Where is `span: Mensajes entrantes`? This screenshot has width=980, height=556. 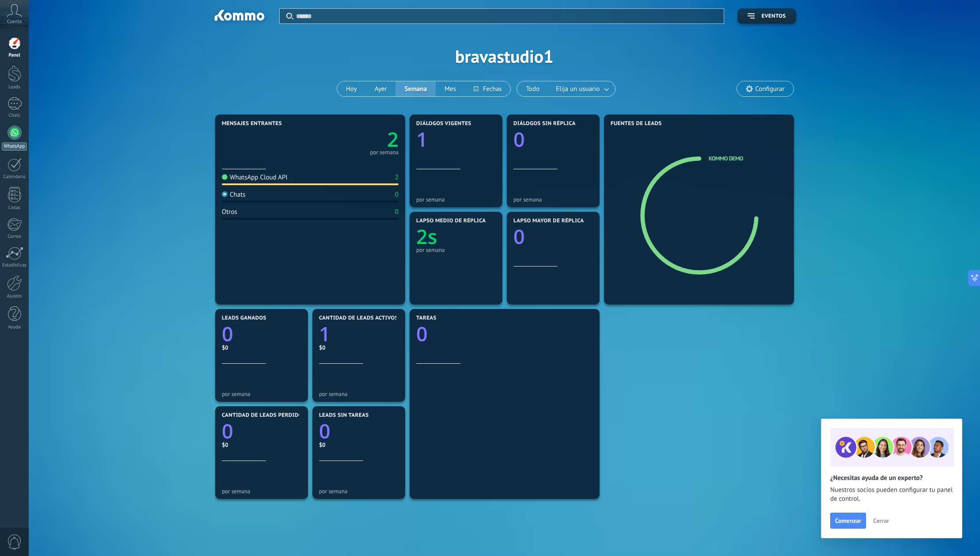
span: Mensajes entrantes is located at coordinates (252, 124).